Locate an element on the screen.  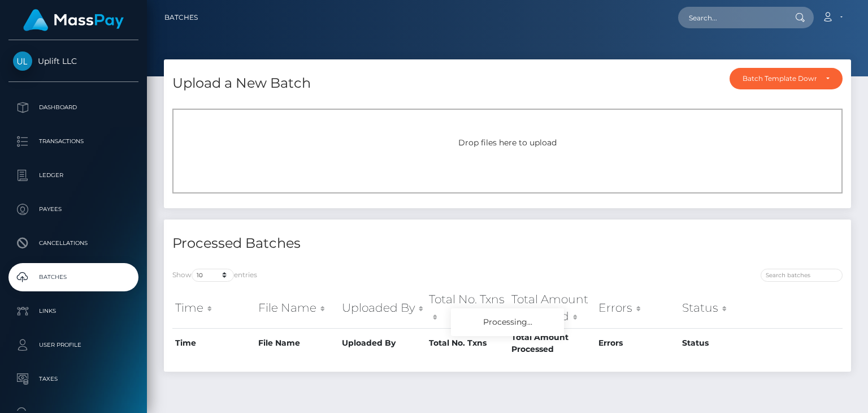
span: Drop files here to upload is located at coordinates (508, 142).